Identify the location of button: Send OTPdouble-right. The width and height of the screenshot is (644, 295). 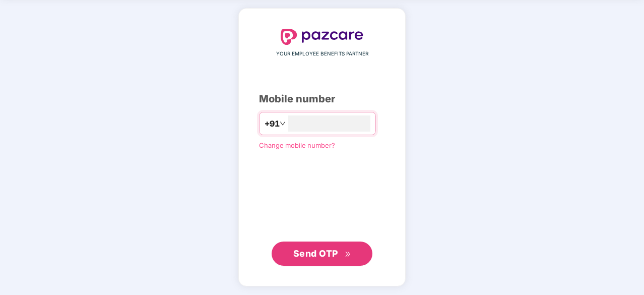
(322, 253).